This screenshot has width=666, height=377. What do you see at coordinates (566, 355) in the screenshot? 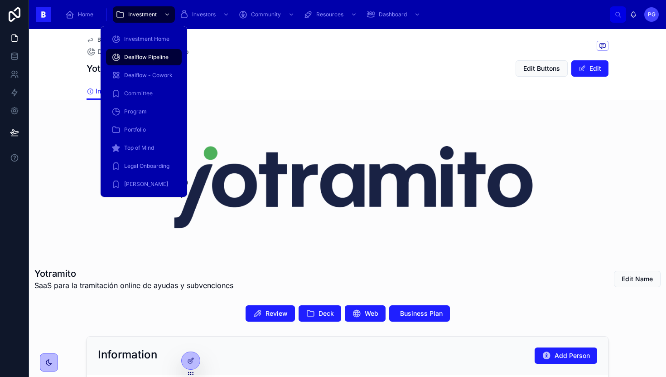
I see `button: Add Person` at bounding box center [566, 355].